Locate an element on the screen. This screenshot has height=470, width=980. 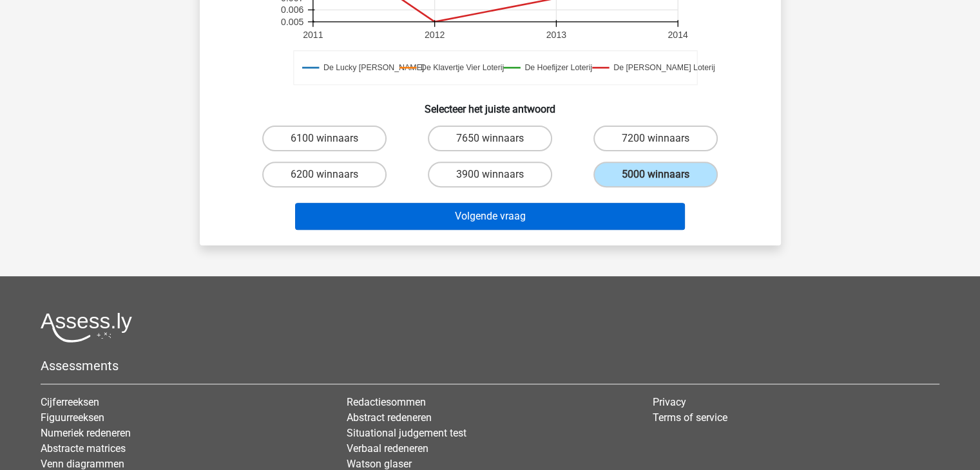
h6: Selecteer het juiste antwoord is located at coordinates (490, 104).